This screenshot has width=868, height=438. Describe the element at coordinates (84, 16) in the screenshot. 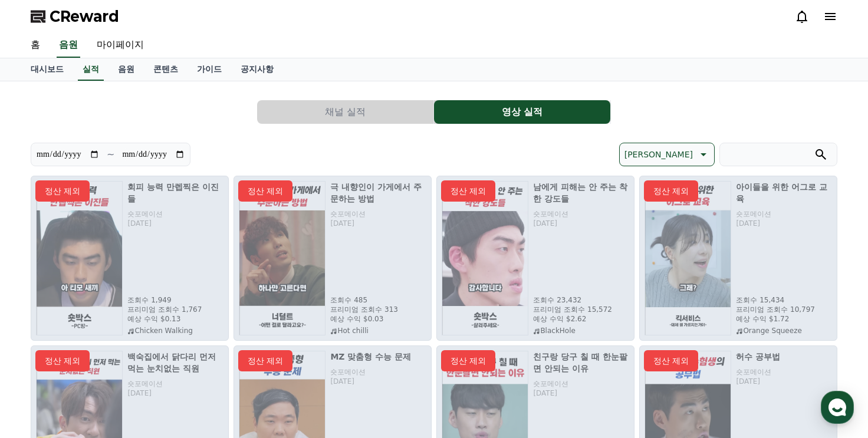

I see `span: CReward` at that location.